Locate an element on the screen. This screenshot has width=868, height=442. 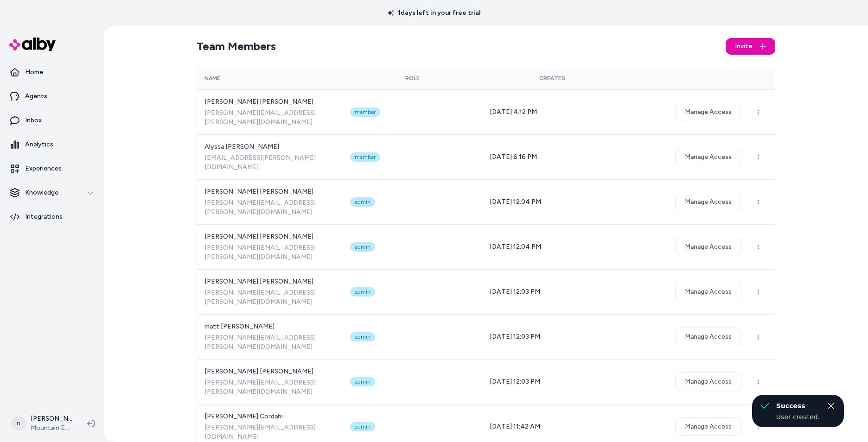
div: Name is located at coordinates (269, 78).